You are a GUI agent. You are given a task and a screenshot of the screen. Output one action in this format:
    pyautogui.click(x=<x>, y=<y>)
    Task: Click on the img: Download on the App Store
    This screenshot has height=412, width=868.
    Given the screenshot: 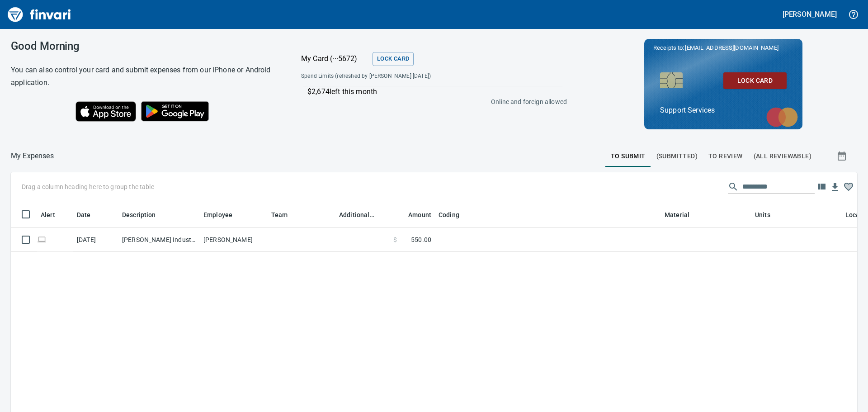 What is the action you would take?
    pyautogui.click(x=106, y=111)
    